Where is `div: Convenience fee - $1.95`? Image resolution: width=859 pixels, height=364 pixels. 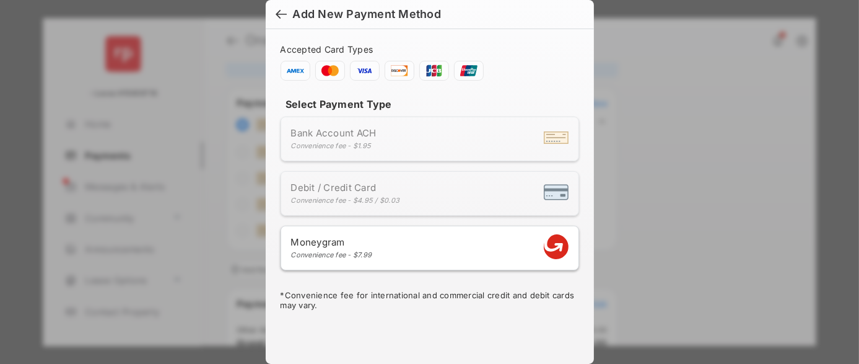
div: Convenience fee - $1.95 is located at coordinates (334, 146).